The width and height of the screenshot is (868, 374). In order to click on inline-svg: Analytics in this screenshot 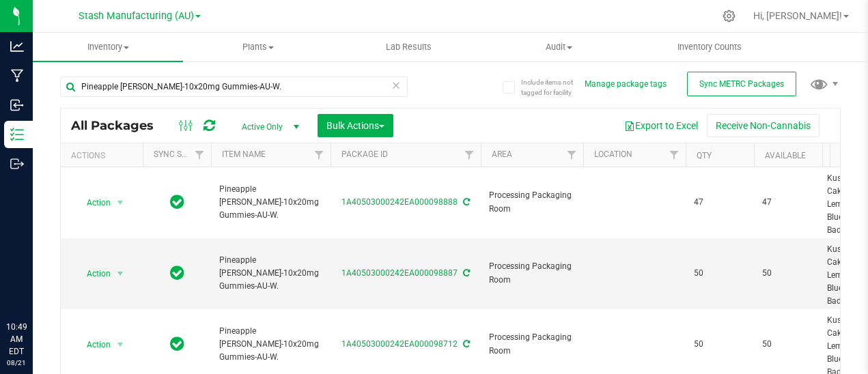, I will do `click(17, 46)`.